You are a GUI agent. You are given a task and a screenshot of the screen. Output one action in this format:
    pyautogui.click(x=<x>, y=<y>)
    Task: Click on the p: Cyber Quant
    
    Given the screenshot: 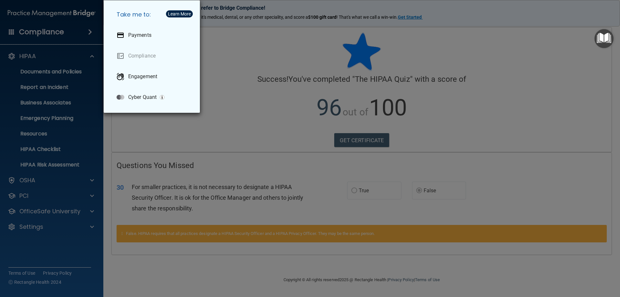 What is the action you would take?
    pyautogui.click(x=142, y=97)
    